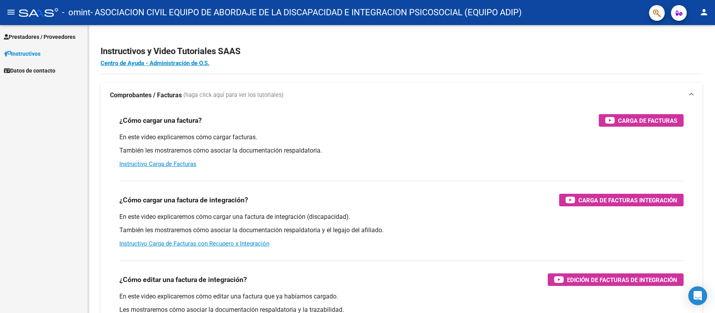 This screenshot has height=313, width=715. I want to click on div: Open Intercom Messenger, so click(698, 296).